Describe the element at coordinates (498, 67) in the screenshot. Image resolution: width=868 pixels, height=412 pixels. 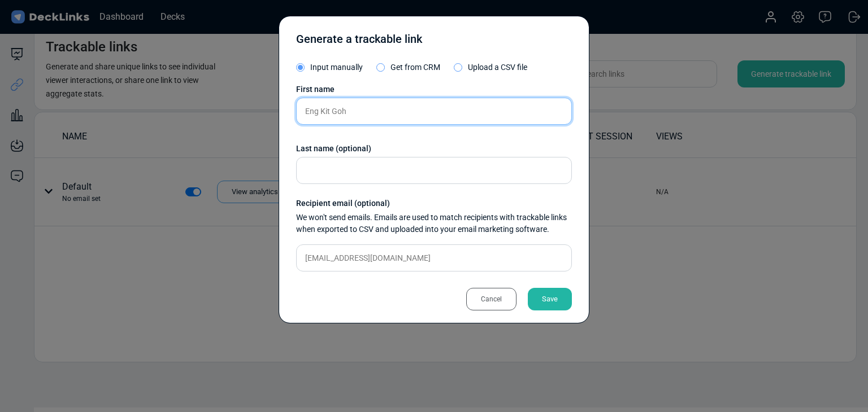
I see `span: Upload a CSV file` at that location.